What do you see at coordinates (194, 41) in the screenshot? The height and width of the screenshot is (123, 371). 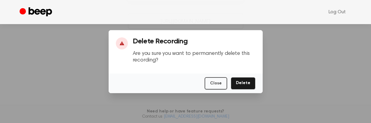 I see `h3: Delete Recording` at bounding box center [194, 41].